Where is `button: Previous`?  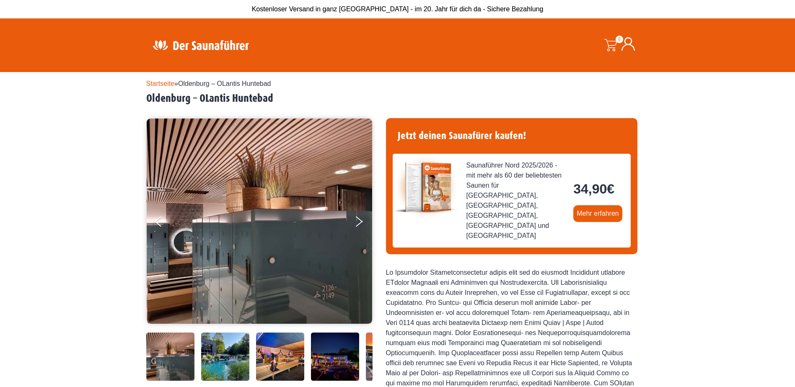 button: Previous is located at coordinates (165, 223).